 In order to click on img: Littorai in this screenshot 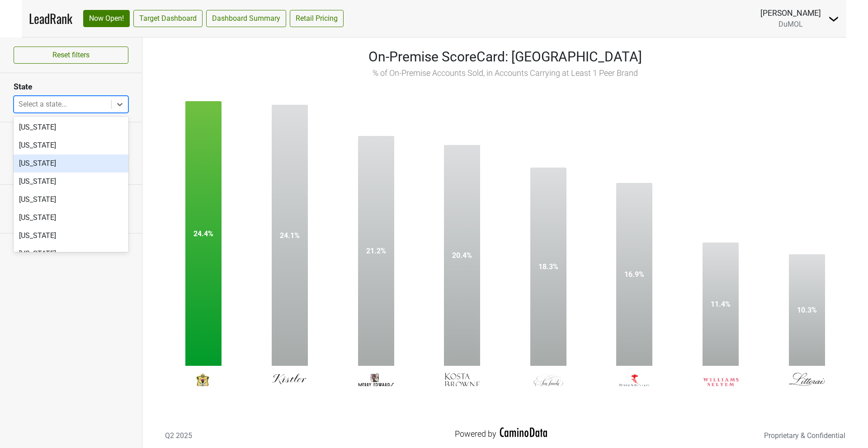, I will do `click(807, 379)`.